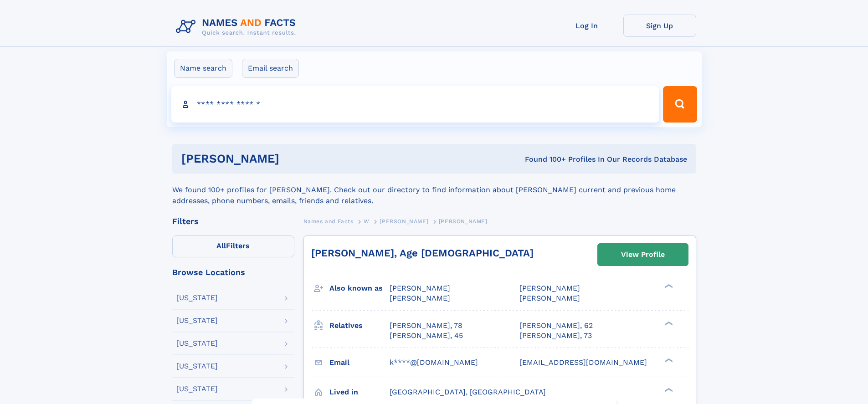  I want to click on a: Names and Facts, so click(329, 221).